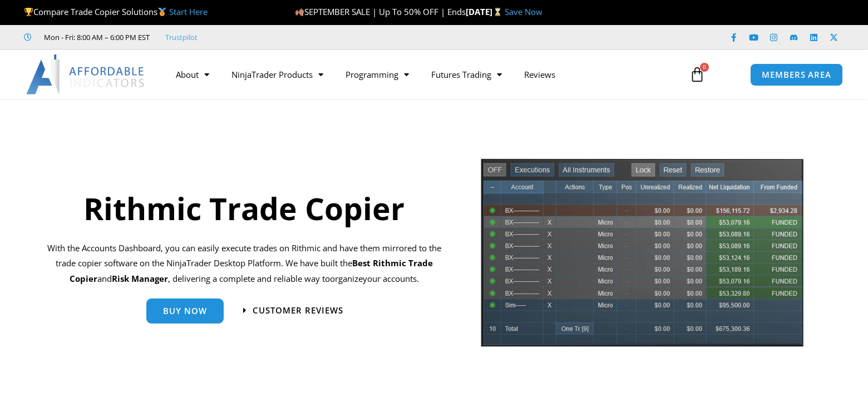 Image resolution: width=868 pixels, height=403 pixels. What do you see at coordinates (244, 208) in the screenshot?
I see `h1: Rithmic Trade Copier` at bounding box center [244, 208].